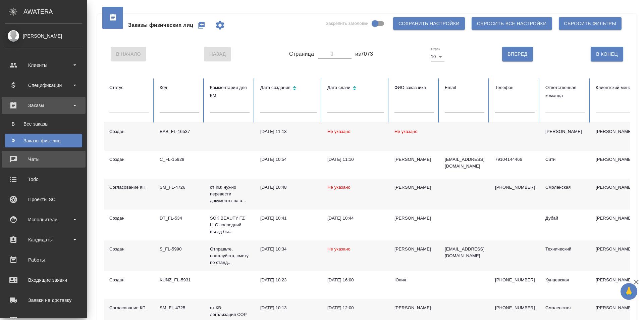 This screenshot has height=320, width=644. I want to click on a: Работы, so click(44, 260).